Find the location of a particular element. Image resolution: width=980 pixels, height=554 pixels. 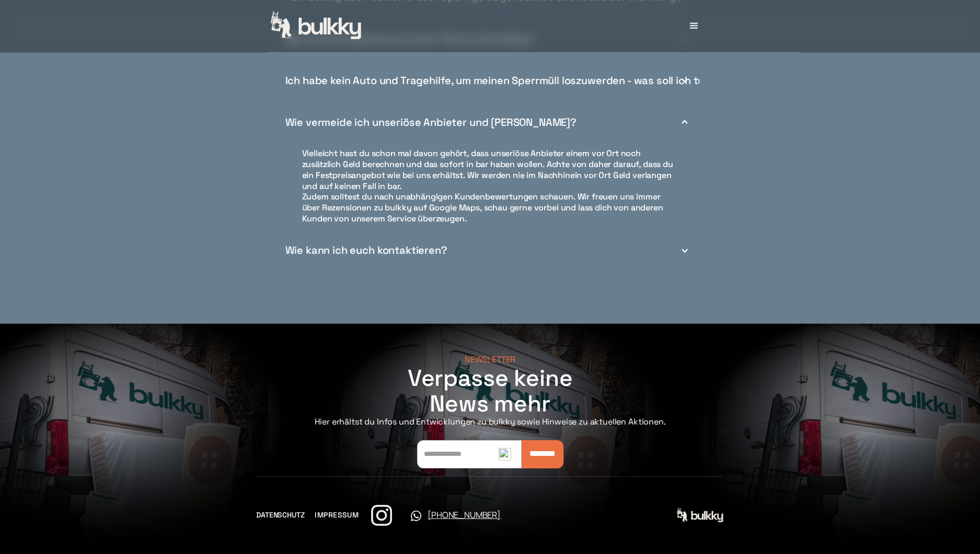

img: npw-badge-icon.svg is located at coordinates (505, 455).